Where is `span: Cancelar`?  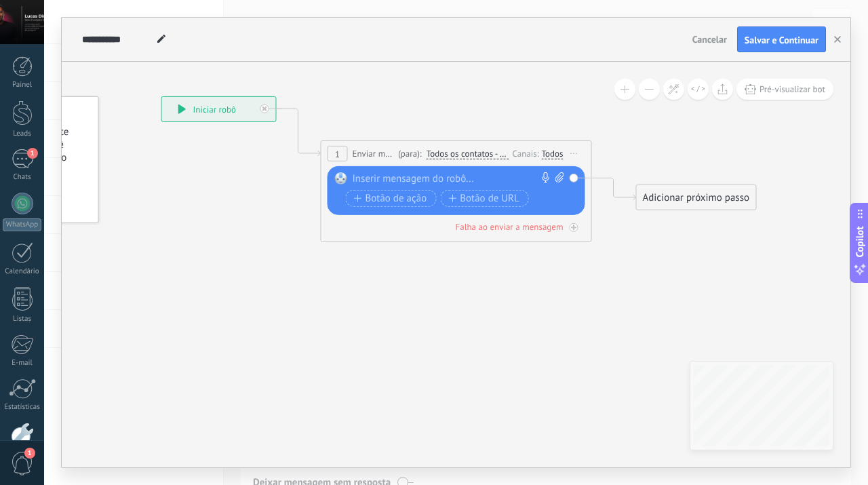 span: Cancelar is located at coordinates (710, 40).